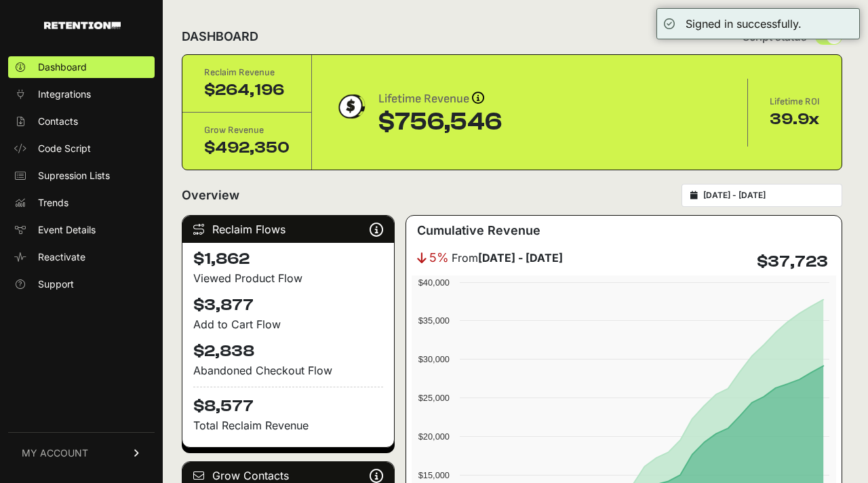  Describe the element at coordinates (288, 402) in the screenshot. I see `h4: $8,577` at that location.